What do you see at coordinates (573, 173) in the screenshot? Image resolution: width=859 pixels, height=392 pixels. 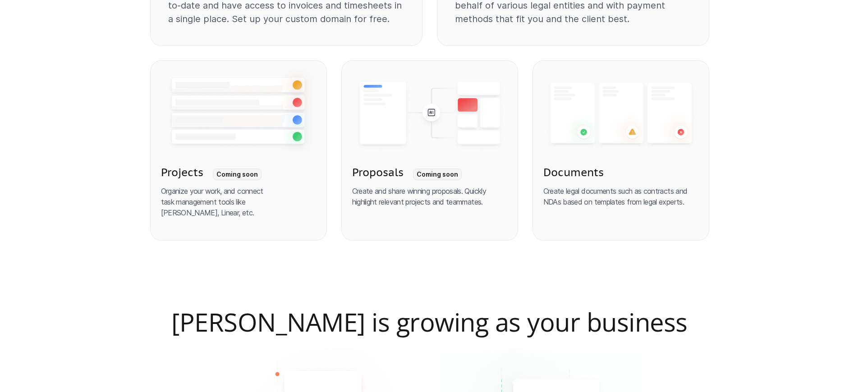 I see `h3: Documents` at bounding box center [573, 173].